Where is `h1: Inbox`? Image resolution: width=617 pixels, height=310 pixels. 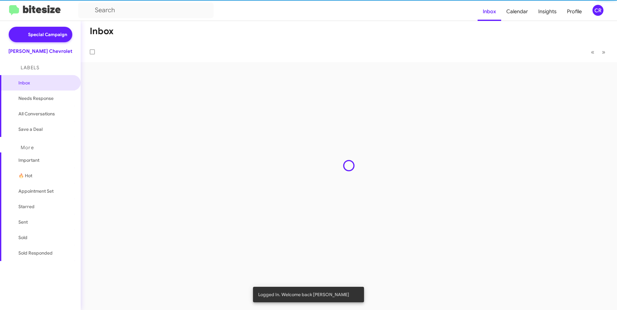
h1: Inbox is located at coordinates (102, 31).